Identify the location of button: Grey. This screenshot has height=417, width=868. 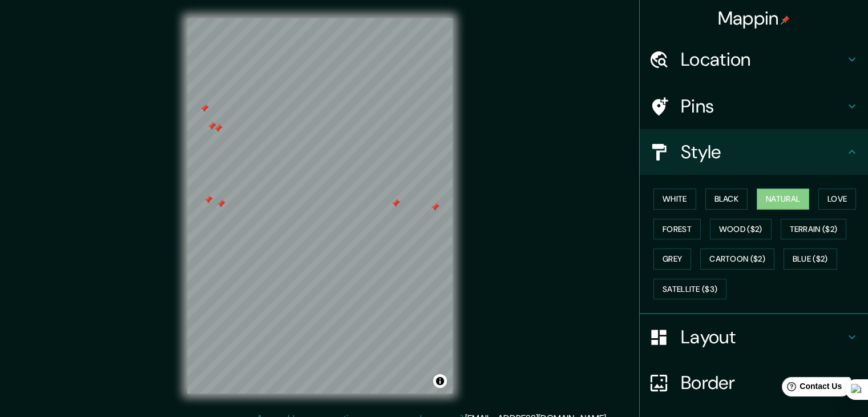
(673, 258).